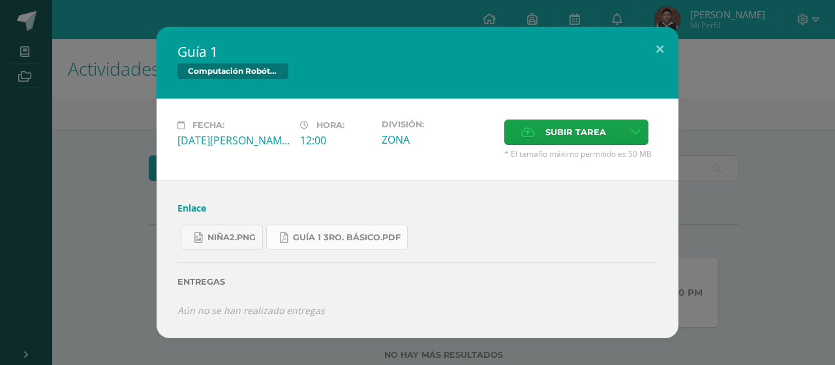 Image resolution: width=835 pixels, height=365 pixels. I want to click on span: Subir tarea, so click(575, 132).